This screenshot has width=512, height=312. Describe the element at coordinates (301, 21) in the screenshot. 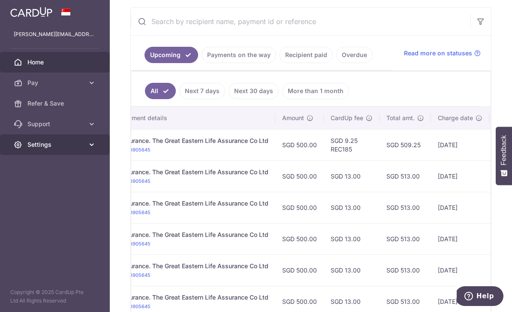

I see `input: Search by recipient name, payment id or reference` at that location.